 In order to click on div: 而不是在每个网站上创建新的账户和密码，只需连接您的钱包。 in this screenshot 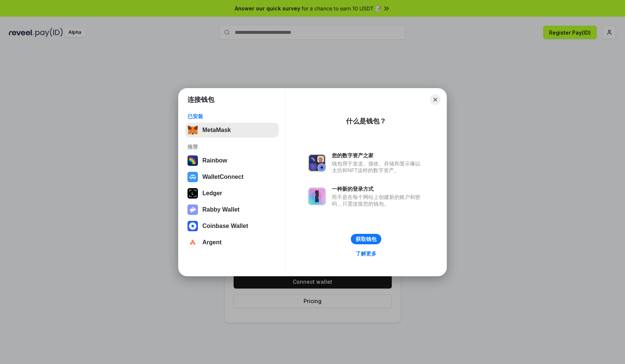, I will do `click(378, 200)`.